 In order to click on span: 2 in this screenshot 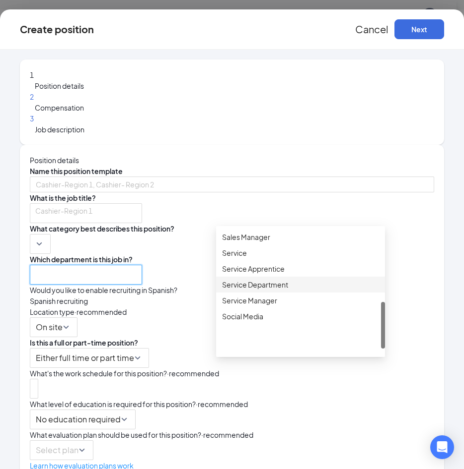, I will do `click(32, 97)`.